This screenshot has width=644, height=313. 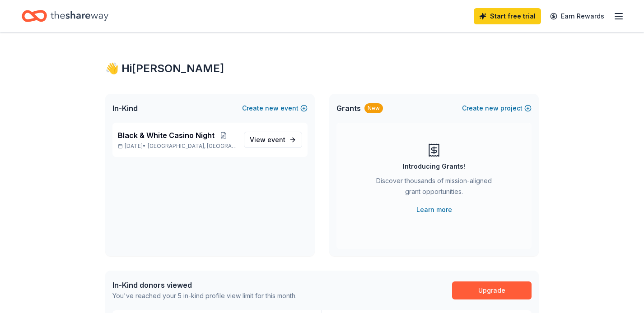 I want to click on a: View event, so click(x=273, y=140).